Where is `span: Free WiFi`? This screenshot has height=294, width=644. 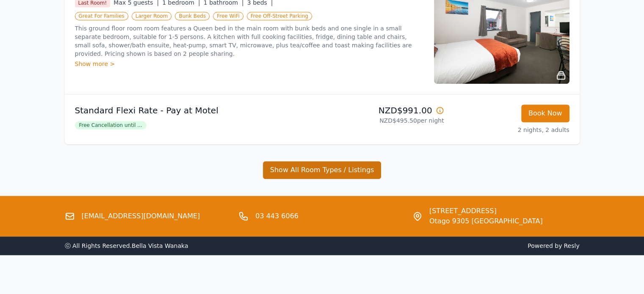 span: Free WiFi is located at coordinates (229, 16).